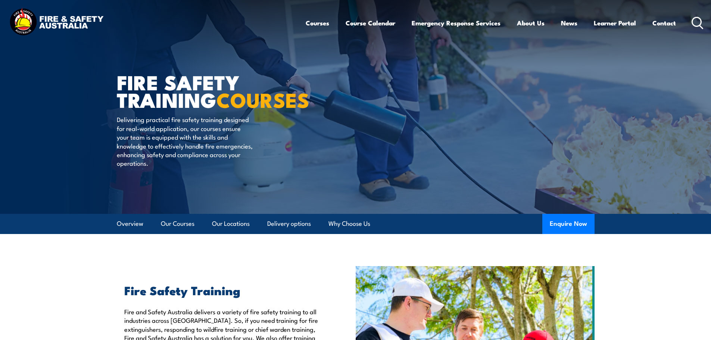  I want to click on a: News, so click(569, 23).